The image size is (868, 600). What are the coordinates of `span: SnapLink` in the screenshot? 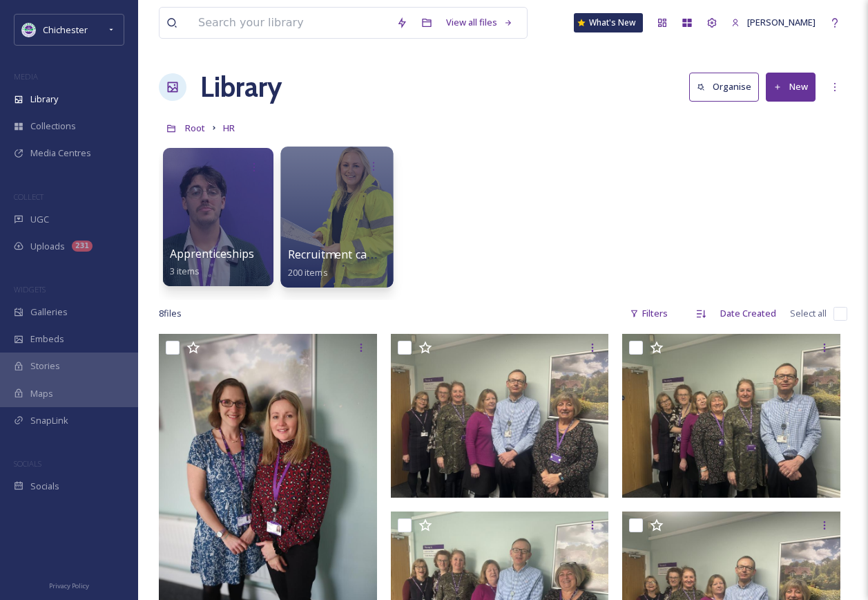 It's located at (49, 420).